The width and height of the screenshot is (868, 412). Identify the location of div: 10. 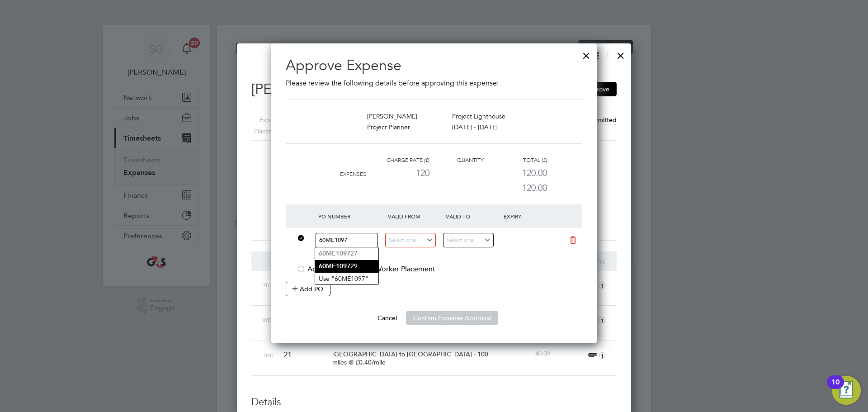
(835, 387).